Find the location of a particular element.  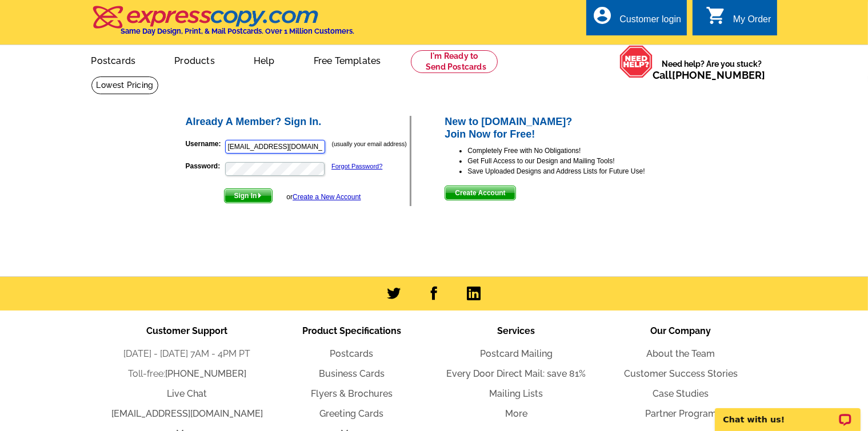

a: Free Templates is located at coordinates (347, 59).